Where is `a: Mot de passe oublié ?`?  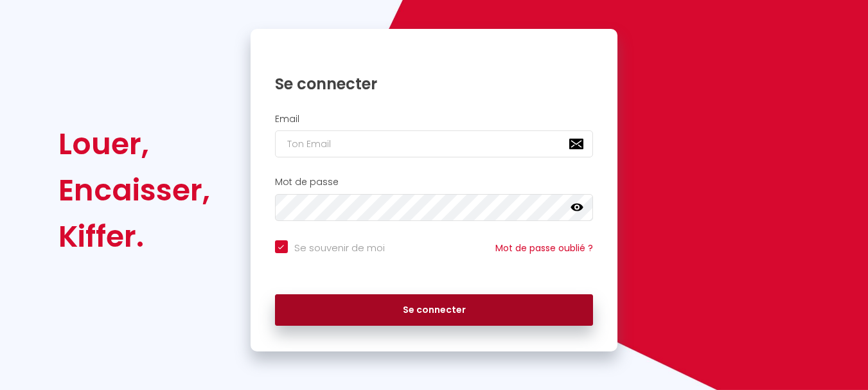
a: Mot de passe oublié ? is located at coordinates (544, 248).